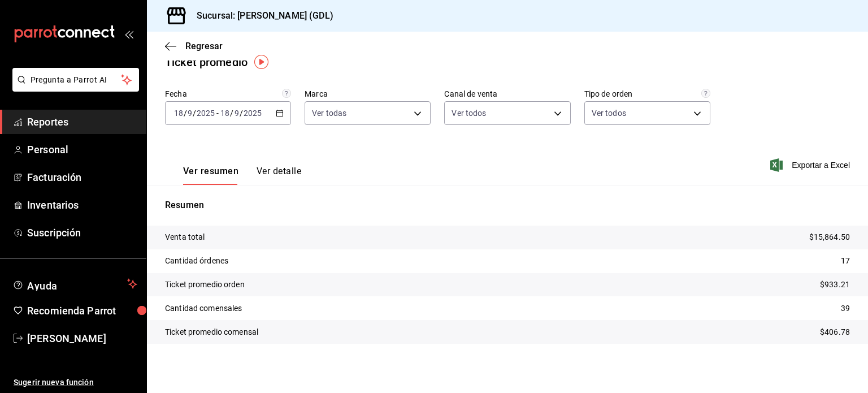 This screenshot has height=393, width=868. I want to click on button: Ver resumen, so click(210, 176).